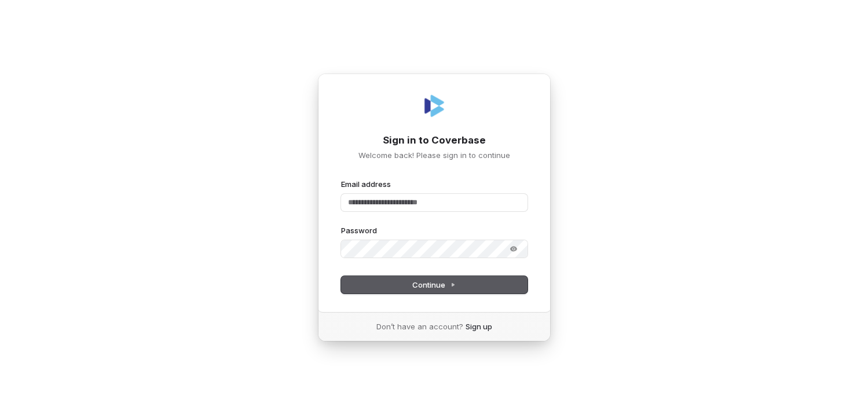  I want to click on a: Sign up, so click(479, 326).